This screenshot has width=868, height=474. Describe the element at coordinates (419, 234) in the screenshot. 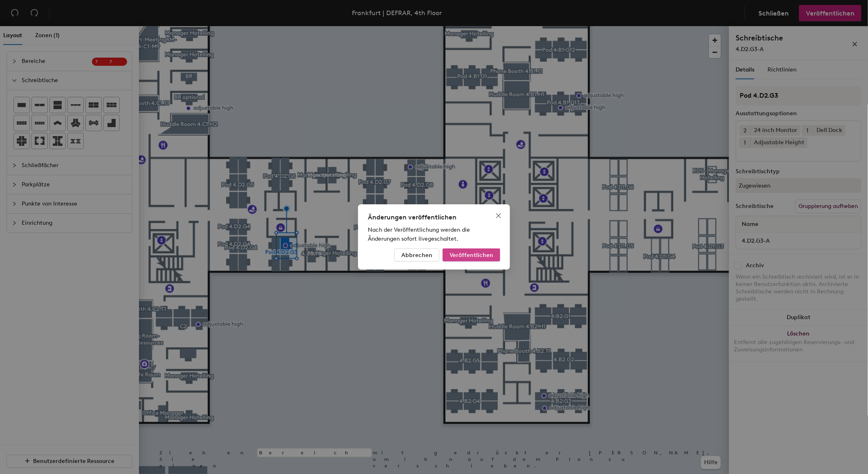

I see `span: Nach der Veröffentlichung werden die Änderungen sofort livegeschaltet.` at that location.